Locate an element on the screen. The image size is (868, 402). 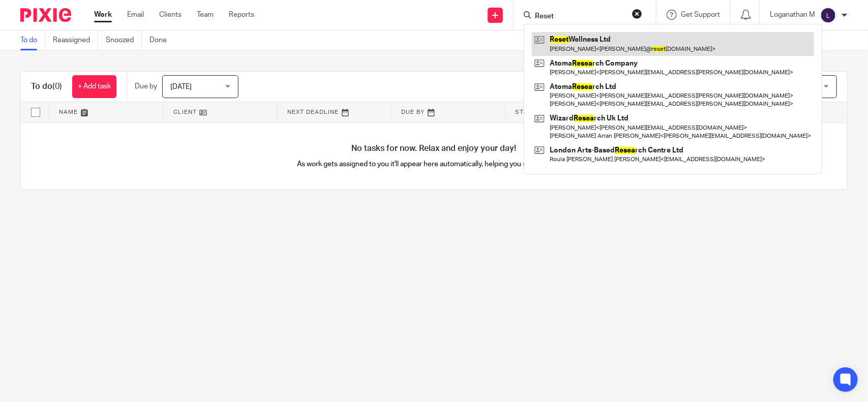
img: Pixie is located at coordinates (46, 14).